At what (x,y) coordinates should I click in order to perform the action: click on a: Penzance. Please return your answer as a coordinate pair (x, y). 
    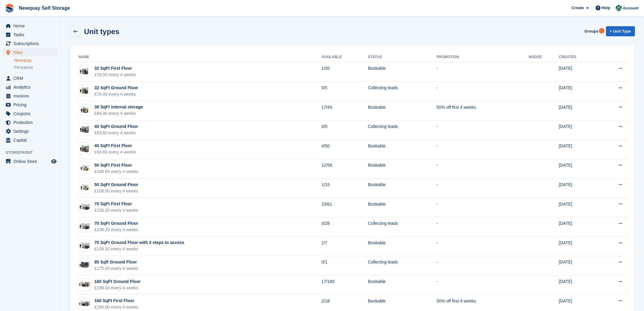
    Looking at the image, I should click on (36, 67).